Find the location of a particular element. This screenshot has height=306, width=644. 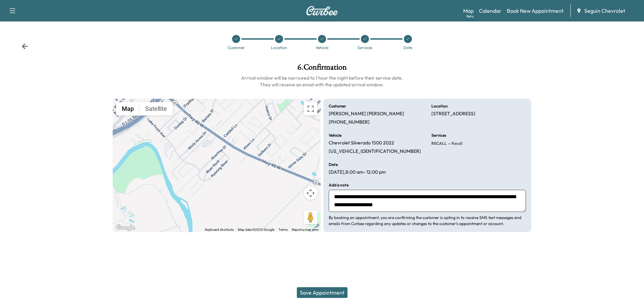

span: Map data ©2025 Google is located at coordinates (256, 230).